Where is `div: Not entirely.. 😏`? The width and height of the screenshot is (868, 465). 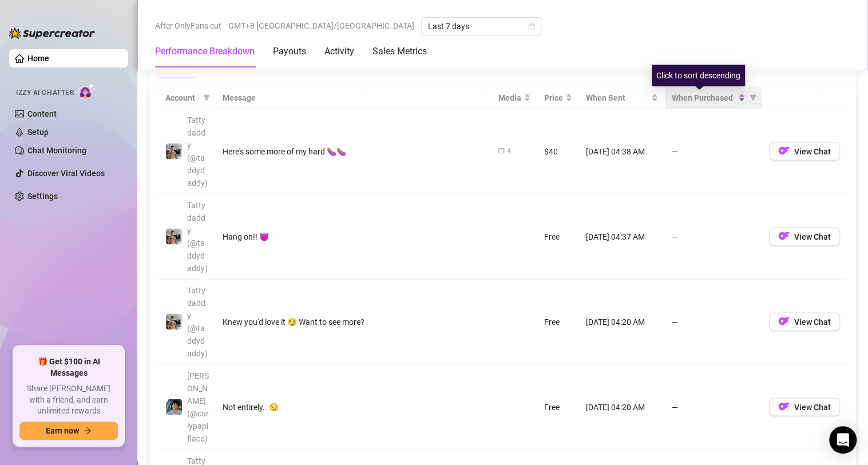
div: Not entirely.. 😏 is located at coordinates (354, 407).